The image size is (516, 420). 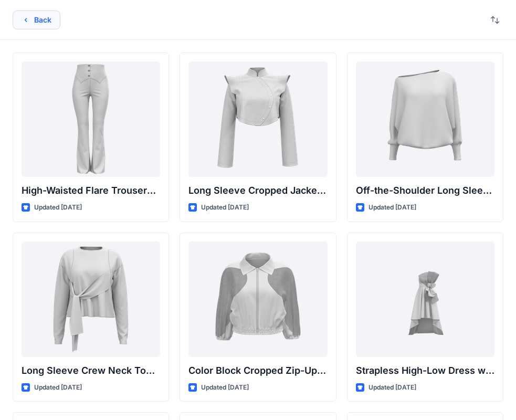 I want to click on a: Long Sleeve Crew Neck Top with Asymmetrical Tie Detail, so click(x=91, y=299).